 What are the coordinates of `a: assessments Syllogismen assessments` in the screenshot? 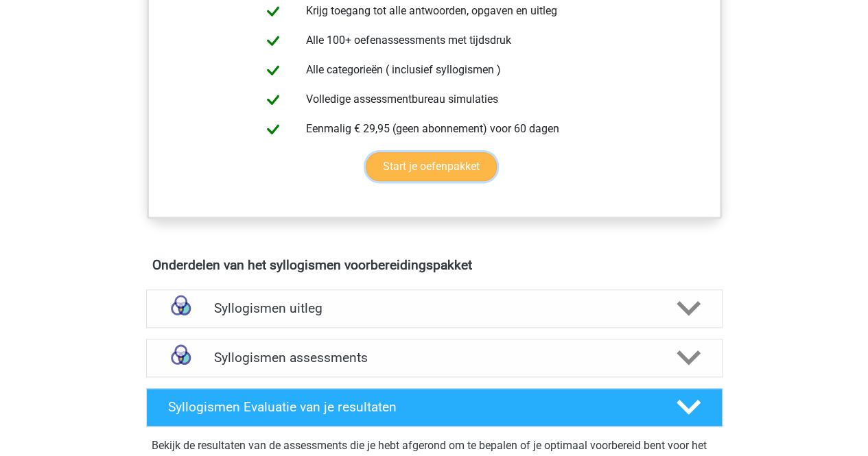 It's located at (434, 358).